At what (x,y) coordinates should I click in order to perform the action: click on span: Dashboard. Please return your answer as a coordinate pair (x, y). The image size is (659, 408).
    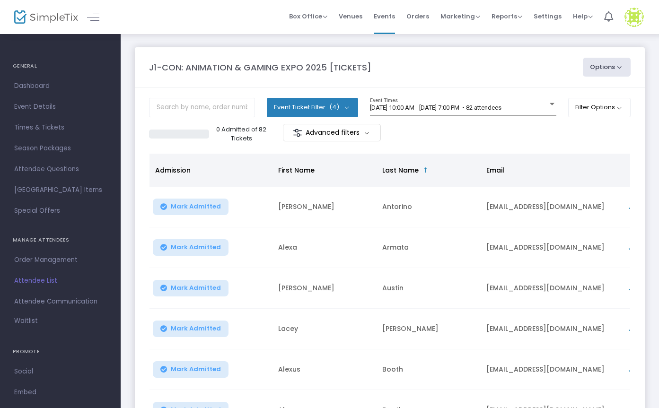
    Looking at the image, I should click on (60, 86).